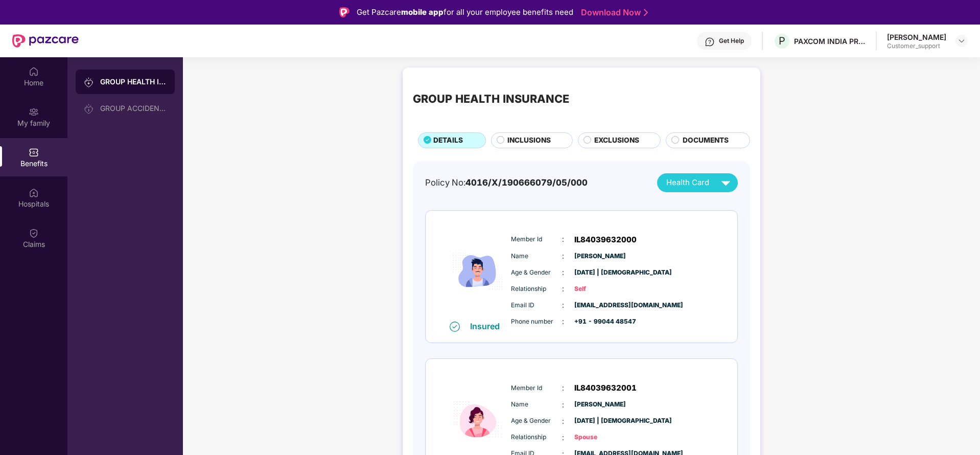 This screenshot has height=455, width=980. I want to click on span: P, so click(781, 41).